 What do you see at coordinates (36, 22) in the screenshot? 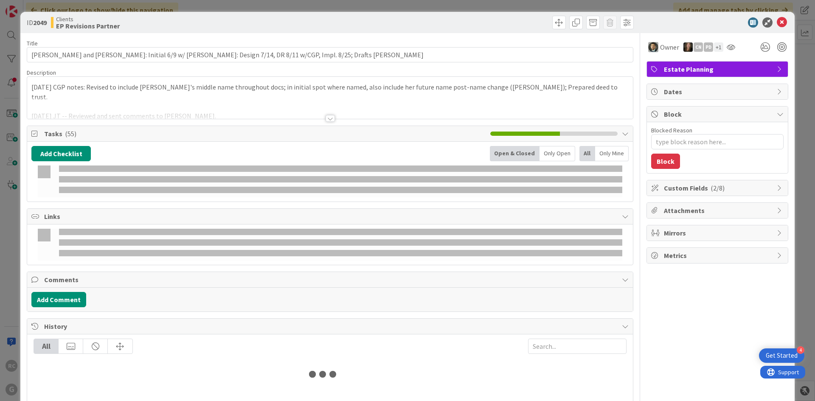
I see `span: ID` at bounding box center [36, 22].